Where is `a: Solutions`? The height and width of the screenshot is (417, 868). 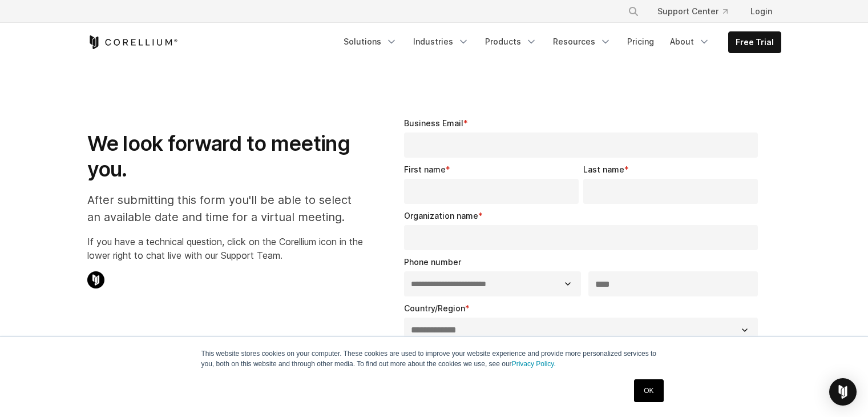
a: Solutions is located at coordinates (370, 42).